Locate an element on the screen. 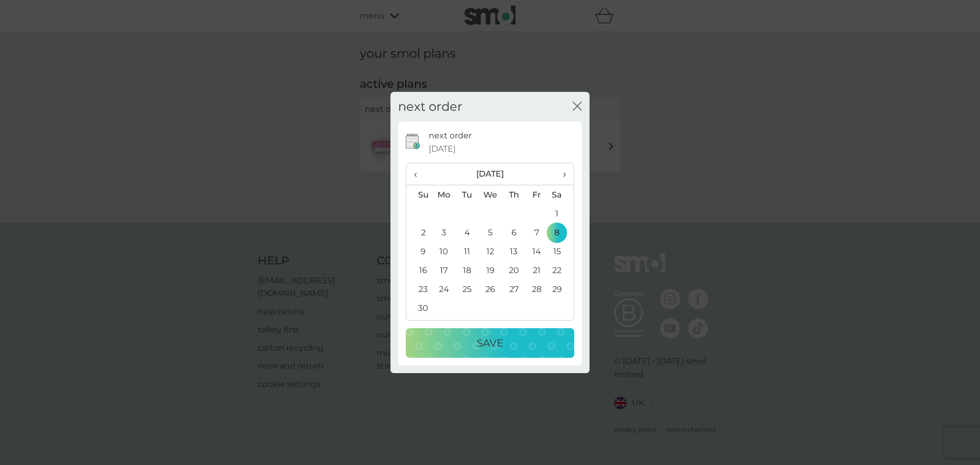 The image size is (980, 465). td: 1 is located at coordinates (561, 213).